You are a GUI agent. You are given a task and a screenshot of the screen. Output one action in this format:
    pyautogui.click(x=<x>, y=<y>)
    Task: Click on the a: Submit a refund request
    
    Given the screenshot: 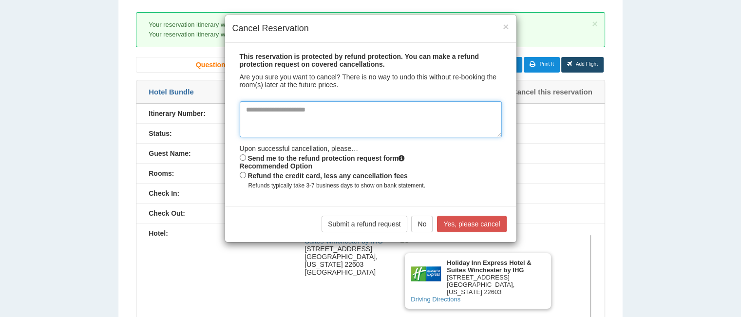 What is the action you would take?
    pyautogui.click(x=364, y=224)
    